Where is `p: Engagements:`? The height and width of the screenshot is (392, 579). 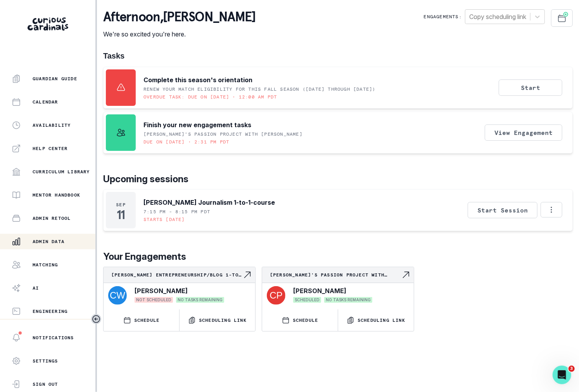
p: Engagements: is located at coordinates (443, 17).